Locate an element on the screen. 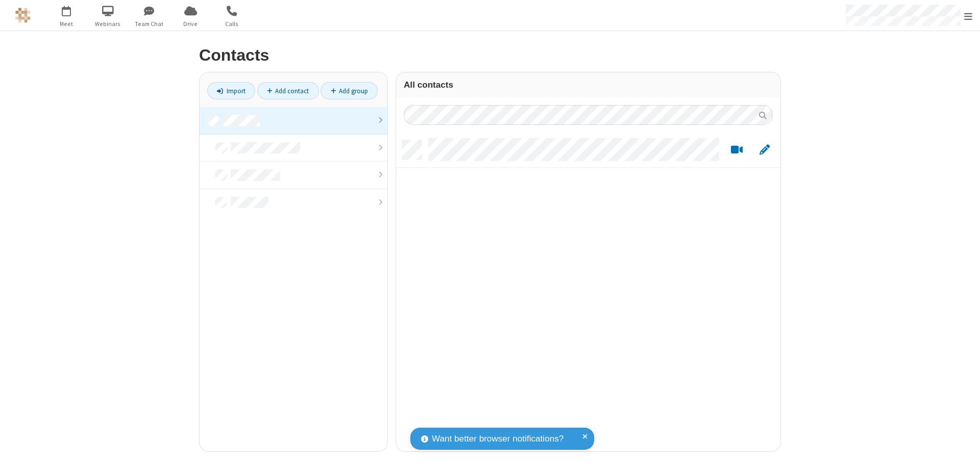  button: Start a video meeting is located at coordinates (737, 150).